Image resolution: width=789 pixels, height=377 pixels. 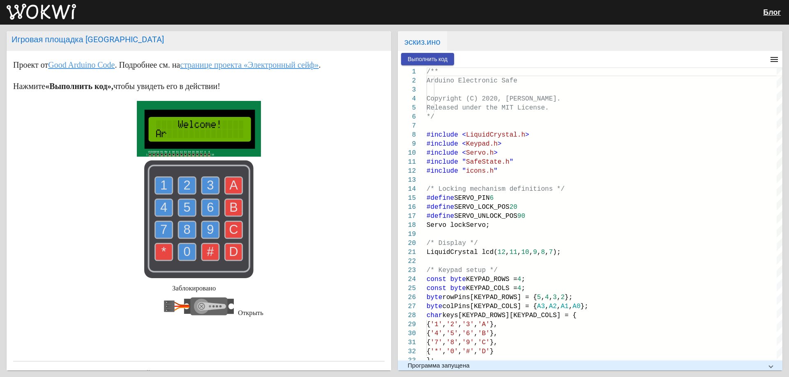 I want to click on div: 11, so click(x=407, y=162).